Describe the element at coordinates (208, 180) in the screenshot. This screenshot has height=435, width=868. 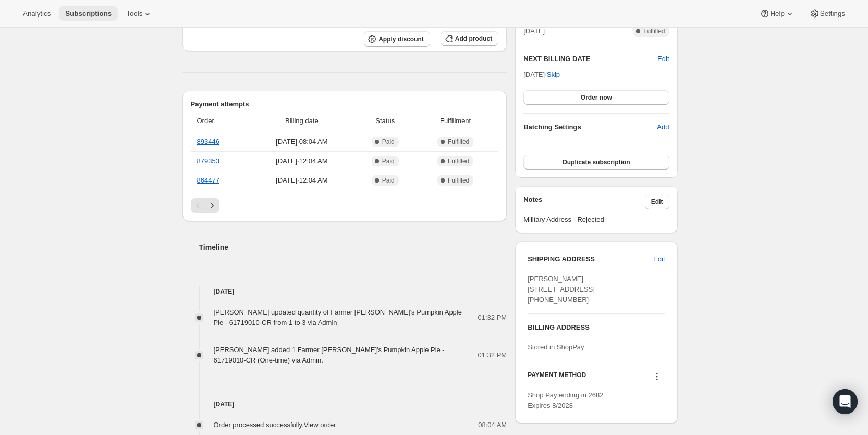
I see `a: 864477` at that location.